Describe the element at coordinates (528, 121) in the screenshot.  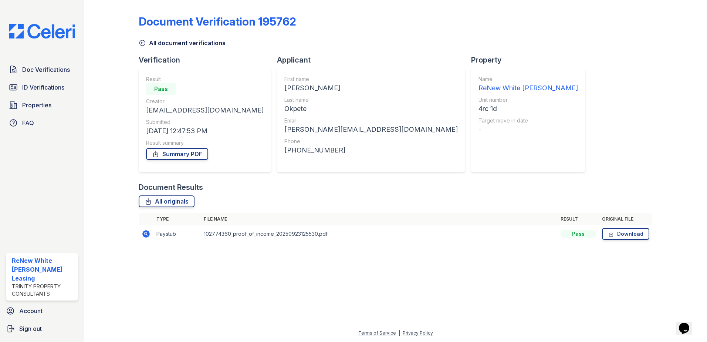
I see `div: Target move in date` at that location.